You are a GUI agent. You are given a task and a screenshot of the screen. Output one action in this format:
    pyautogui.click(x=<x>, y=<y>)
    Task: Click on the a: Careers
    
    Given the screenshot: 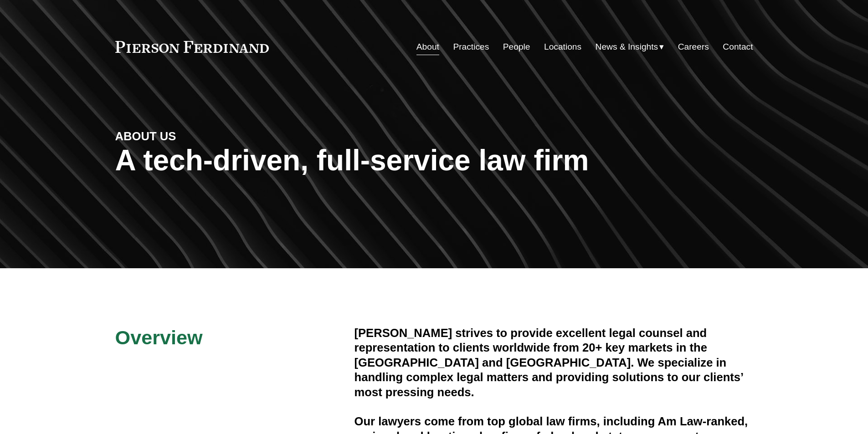 What is the action you would take?
    pyautogui.click(x=694, y=47)
    